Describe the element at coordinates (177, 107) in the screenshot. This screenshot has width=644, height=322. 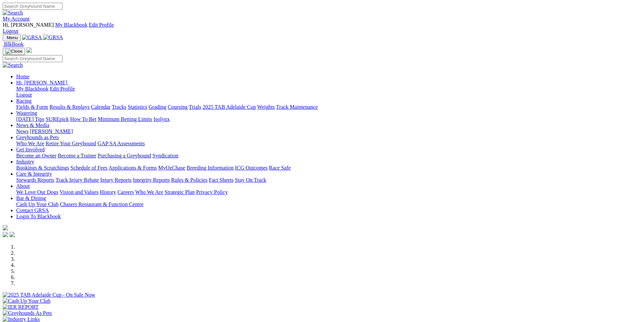
I see `a: Coursing` at that location.